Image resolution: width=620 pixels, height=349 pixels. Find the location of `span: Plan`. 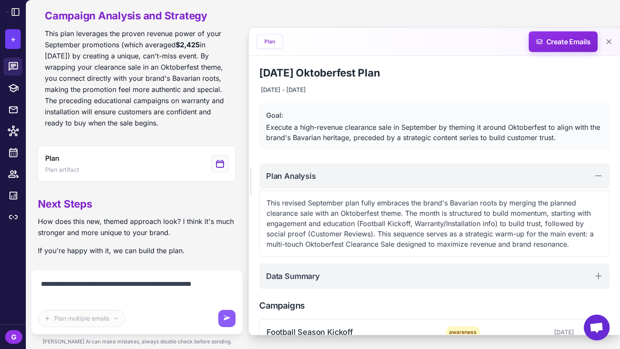

span: Plan is located at coordinates (52, 158).